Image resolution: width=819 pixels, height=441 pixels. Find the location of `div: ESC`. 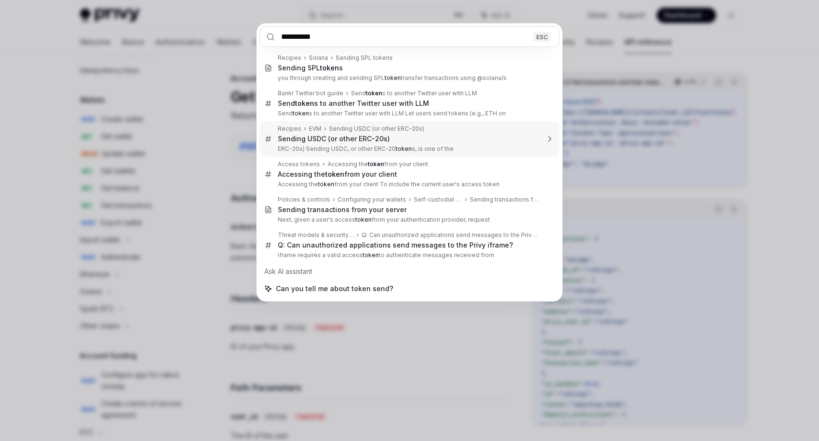

div: ESC is located at coordinates (542, 36).